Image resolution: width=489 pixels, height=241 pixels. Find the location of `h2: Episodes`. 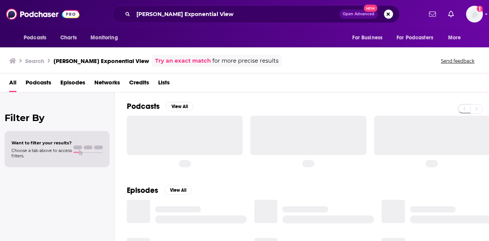

h2: Episodes is located at coordinates (143, 190).